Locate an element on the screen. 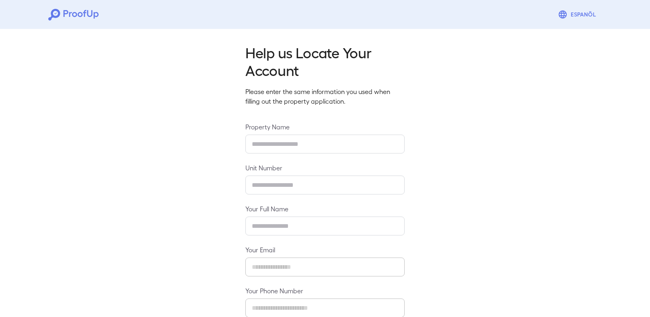 The image size is (650, 317). p: Please enter the same information you used when filling out the property application. is located at coordinates (325, 97).